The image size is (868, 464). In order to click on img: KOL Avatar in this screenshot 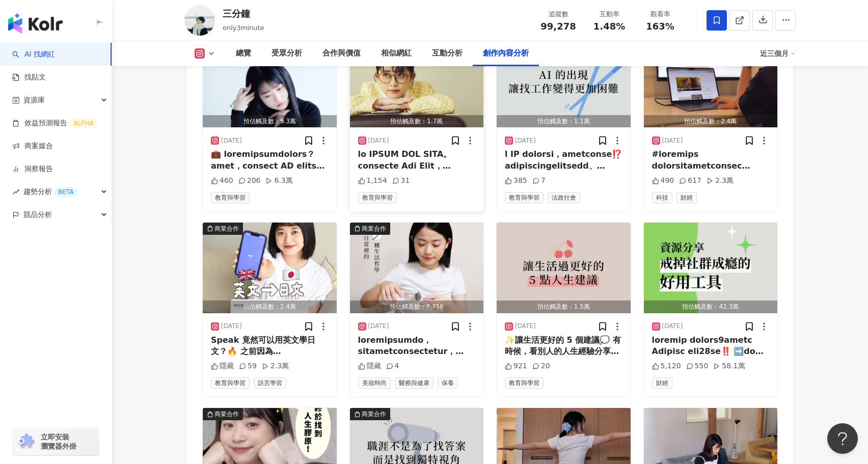, I will do `click(200, 20)`.